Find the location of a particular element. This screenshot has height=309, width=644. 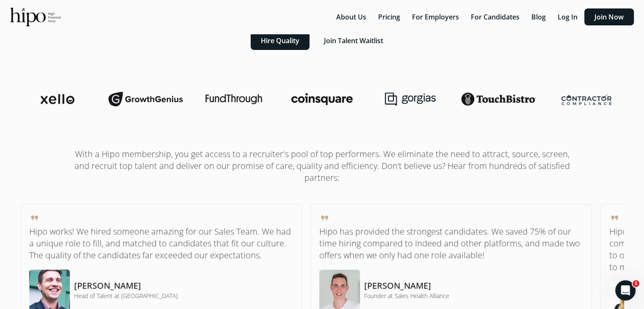

img: gorgias-logo is located at coordinates (410, 99).